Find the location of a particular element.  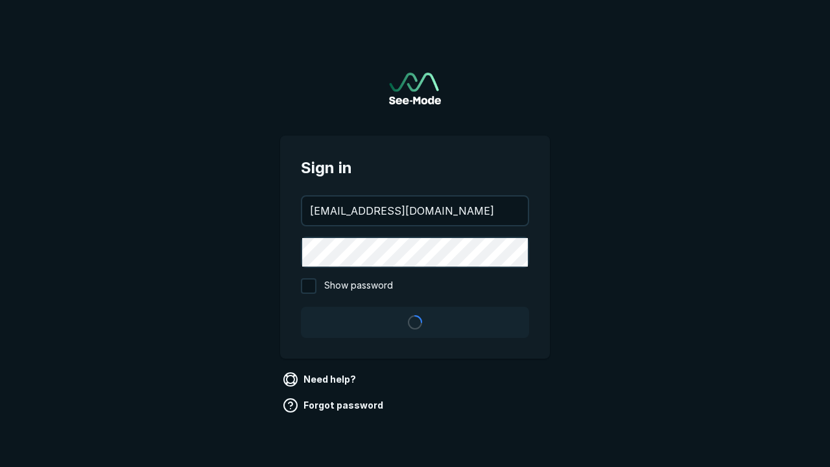

a: Forgot password is located at coordinates (334, 405).